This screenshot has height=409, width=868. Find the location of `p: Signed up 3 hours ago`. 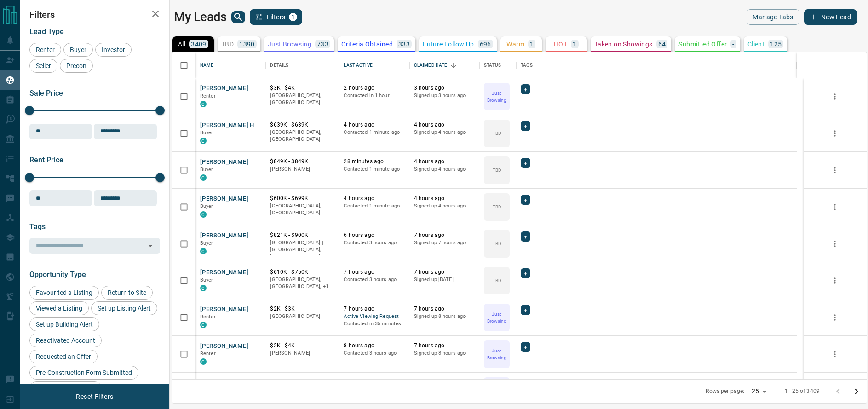

p: Signed up 3 hours ago is located at coordinates (444, 96).